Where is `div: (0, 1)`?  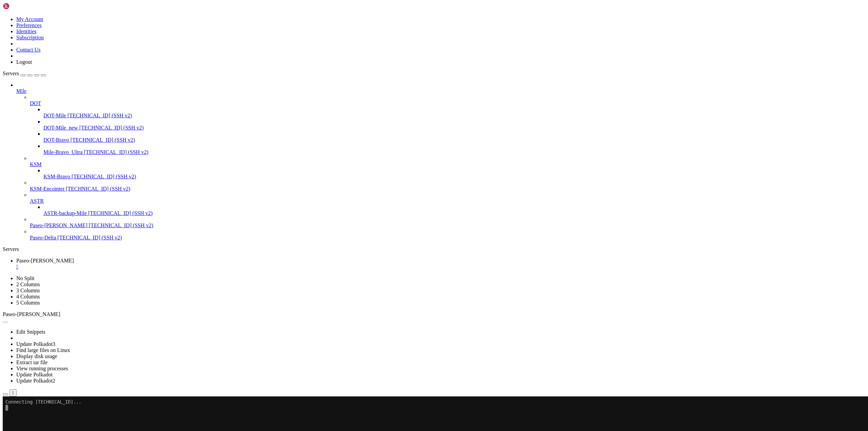
div: (0, 1) is located at coordinates (4, 11).